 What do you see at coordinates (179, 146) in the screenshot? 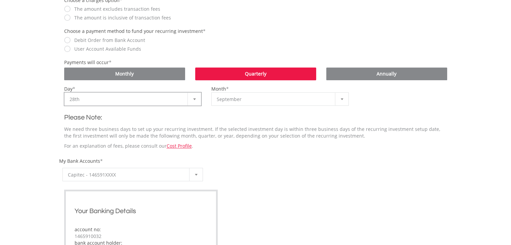
I see `a: Cost Profile` at bounding box center [179, 146].